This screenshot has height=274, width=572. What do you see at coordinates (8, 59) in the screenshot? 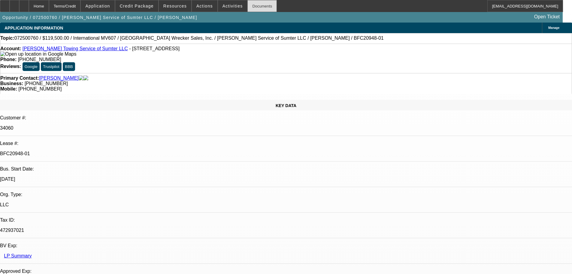
I see `strong: Phone:` at bounding box center [8, 59].